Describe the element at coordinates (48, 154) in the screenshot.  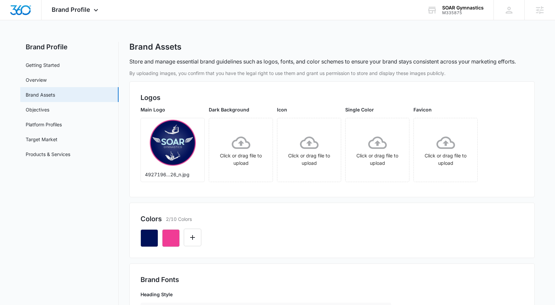
I see `a: Products & Services` at that location.